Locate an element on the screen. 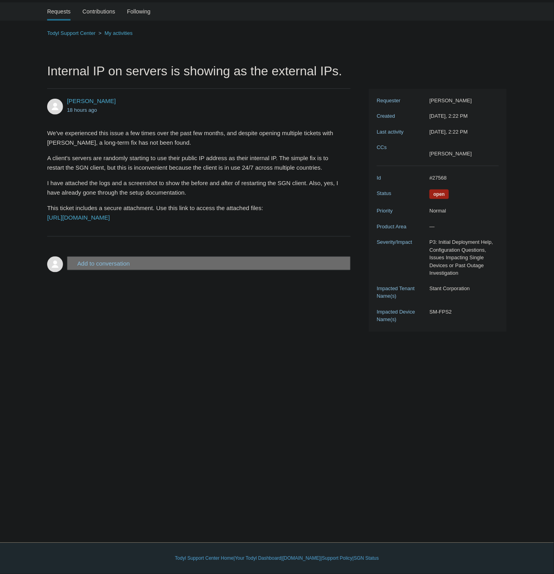 The image size is (554, 574). dd: Normal is located at coordinates (462, 211).